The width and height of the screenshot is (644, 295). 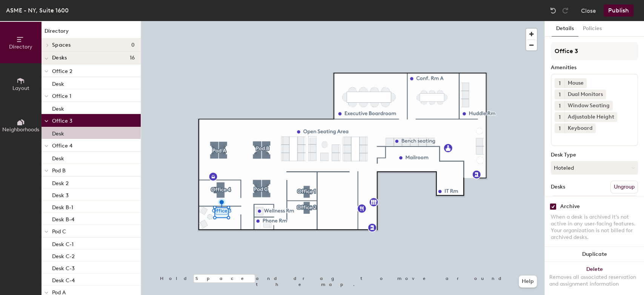 What do you see at coordinates (594, 281) in the screenshot?
I see `div: Removes all associated reservation and assignment information` at bounding box center [594, 281].